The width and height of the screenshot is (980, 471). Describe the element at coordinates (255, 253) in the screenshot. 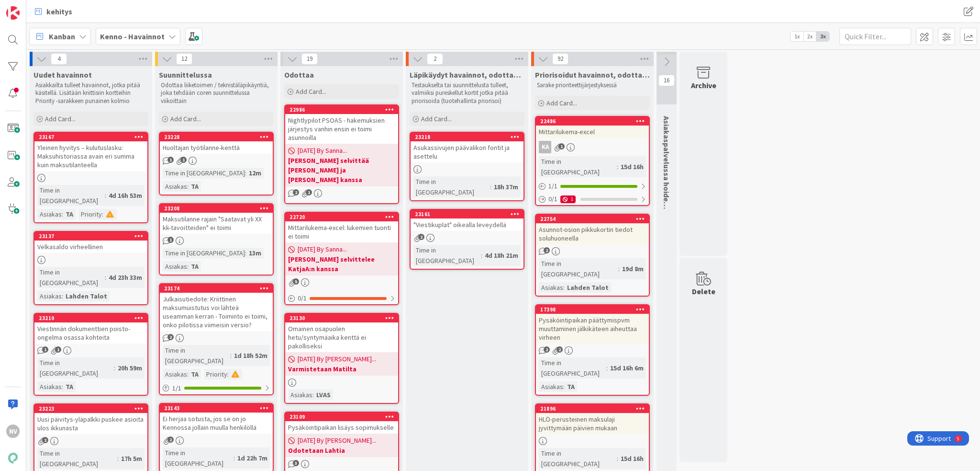

I see `div: 13m` at that location.